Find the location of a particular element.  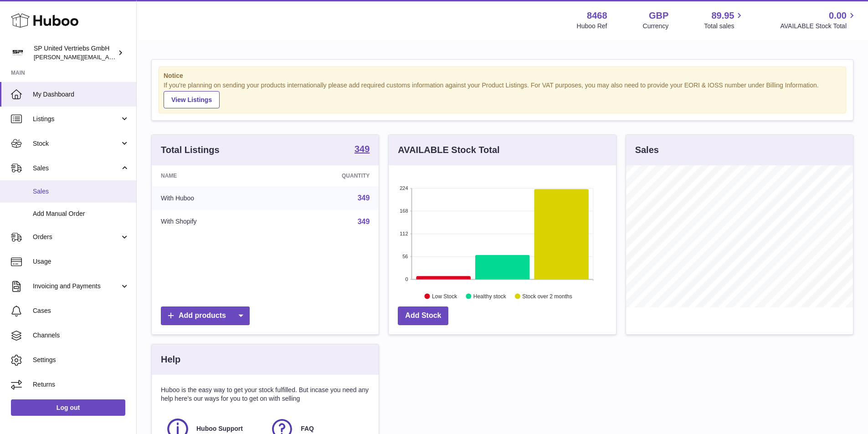

h3: Total Listings is located at coordinates (190, 150).